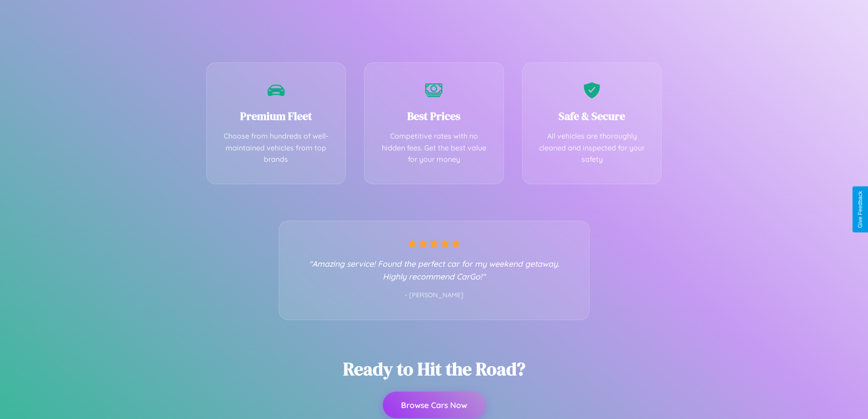  What do you see at coordinates (434, 368) in the screenshot?
I see `h2: Ready to Hit the Road?` at bounding box center [434, 368].